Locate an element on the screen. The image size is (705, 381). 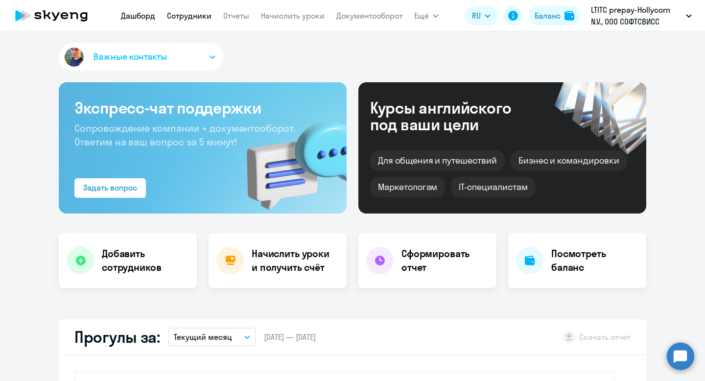
button: RU is located at coordinates (482, 16).